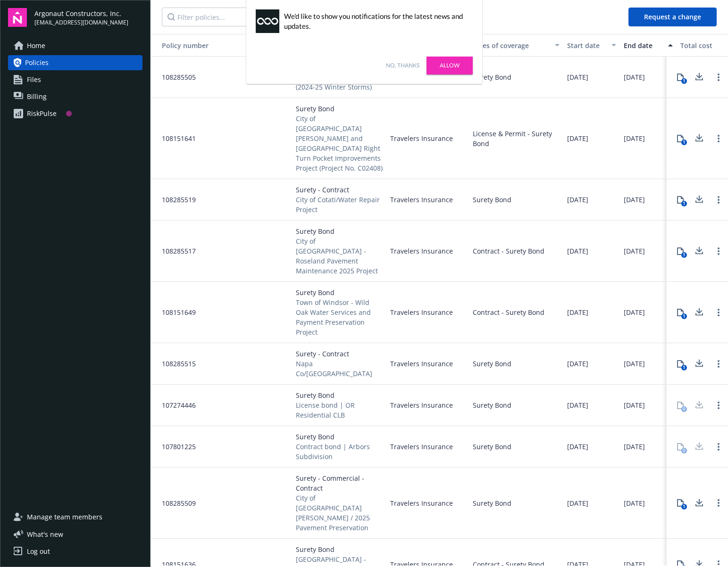 This screenshot has width=728, height=567. What do you see at coordinates (75, 79) in the screenshot?
I see `a: Files` at bounding box center [75, 79].